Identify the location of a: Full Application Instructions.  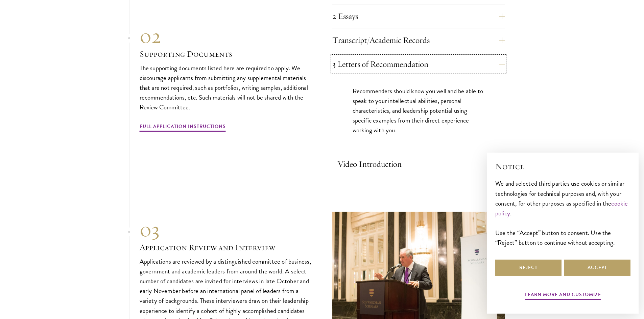
(183, 127).